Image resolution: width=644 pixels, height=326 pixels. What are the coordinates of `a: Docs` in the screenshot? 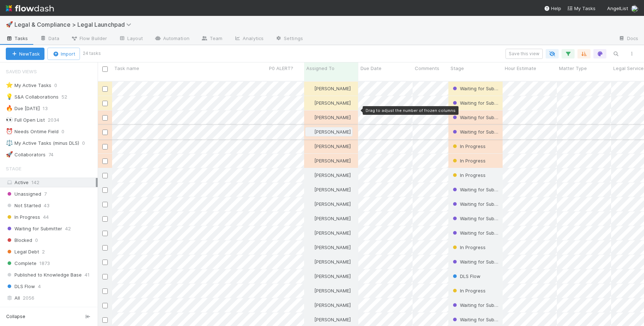 It's located at (628, 39).